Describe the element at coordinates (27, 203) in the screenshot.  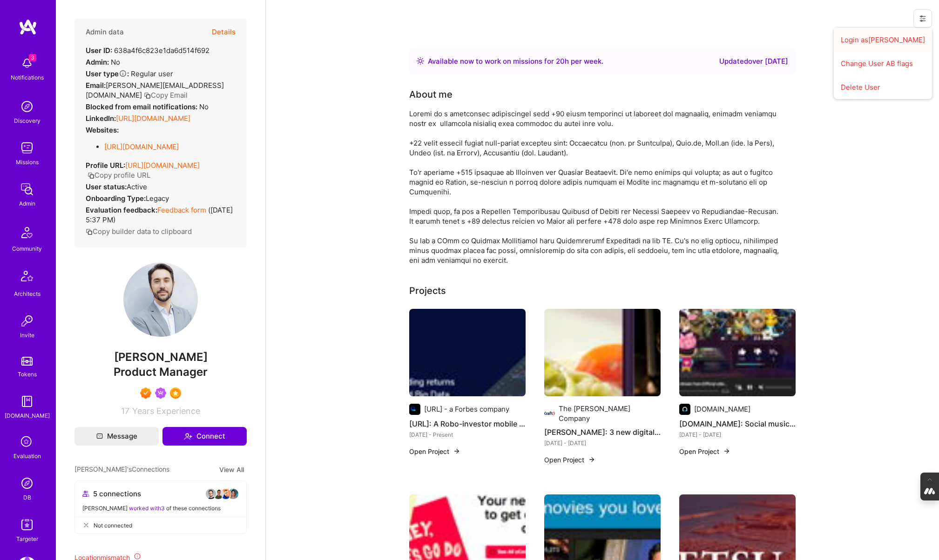
I see `div: Admin` at that location.